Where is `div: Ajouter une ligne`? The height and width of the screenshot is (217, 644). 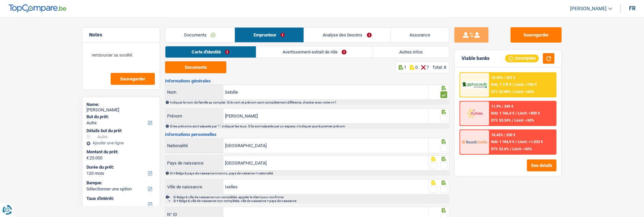
div: Ajouter une ligne is located at coordinates (121, 143).